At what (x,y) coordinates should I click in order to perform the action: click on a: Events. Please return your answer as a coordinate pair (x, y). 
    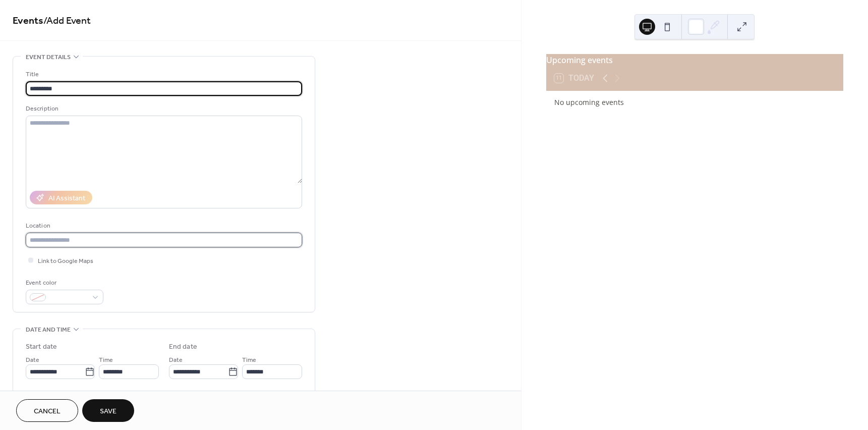
    Looking at the image, I should click on (28, 20).